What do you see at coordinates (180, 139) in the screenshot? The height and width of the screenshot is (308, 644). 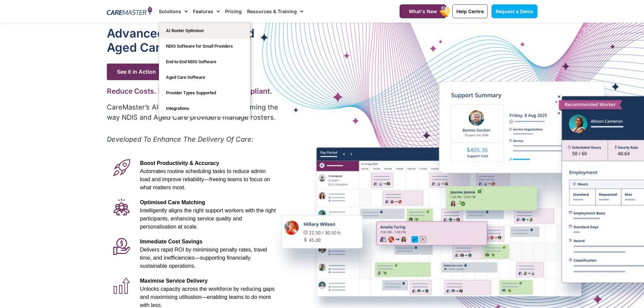 I see `em: Developed To Enhance The Delivery Of Care:` at bounding box center [180, 139].